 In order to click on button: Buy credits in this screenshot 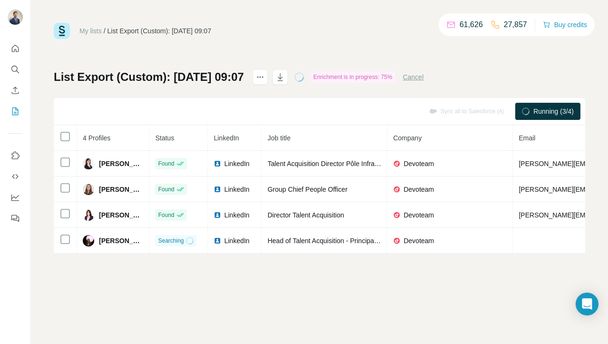, I will do `click(565, 25)`.